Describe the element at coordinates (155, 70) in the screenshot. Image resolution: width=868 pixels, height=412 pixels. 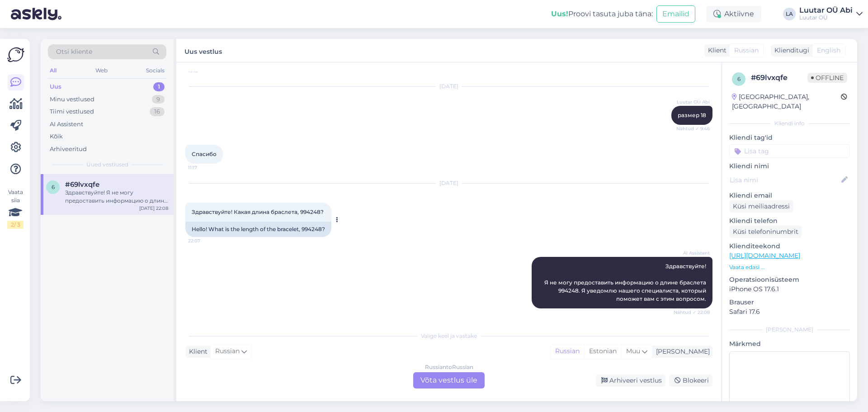
I see `div: Socials` at that location.